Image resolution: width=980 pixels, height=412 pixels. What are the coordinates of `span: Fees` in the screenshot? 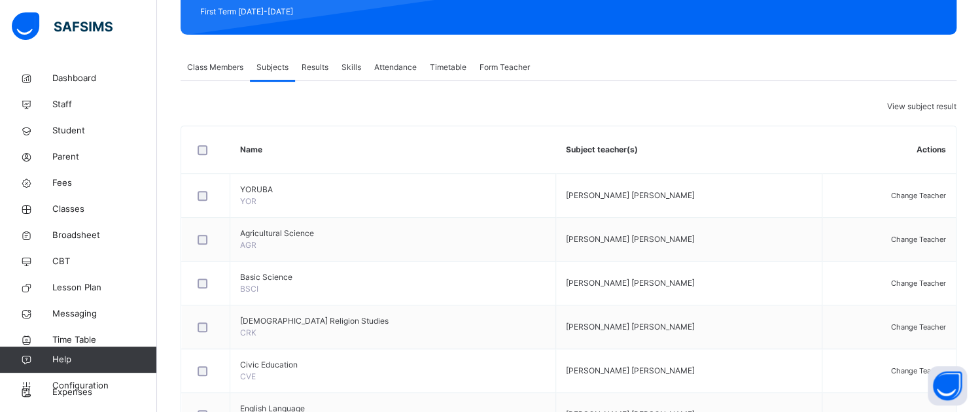 It's located at (104, 183).